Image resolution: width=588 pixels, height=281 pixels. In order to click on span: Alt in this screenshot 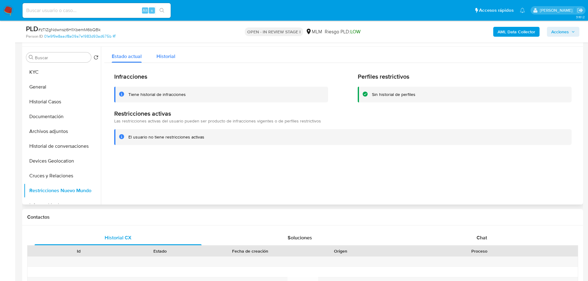, I will do `click(145, 10)`.